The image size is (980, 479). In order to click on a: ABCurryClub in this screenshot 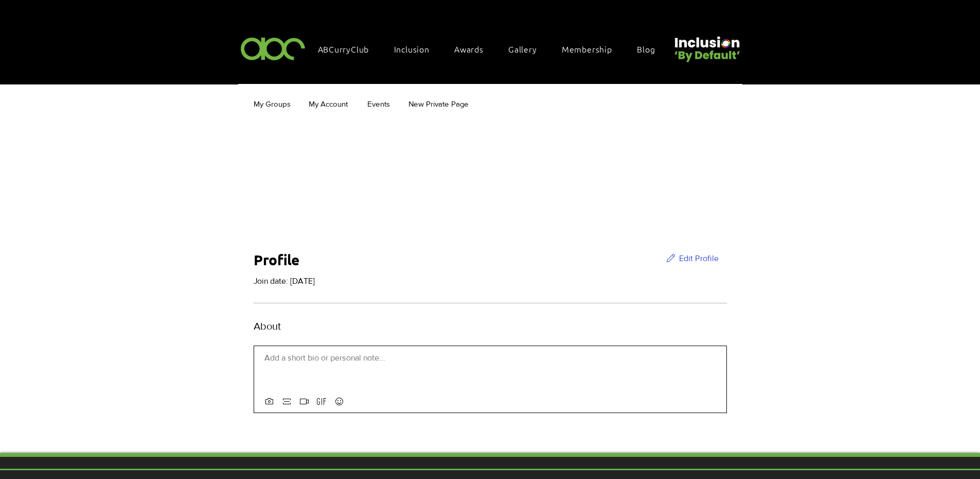, I will do `click(349, 49)`.